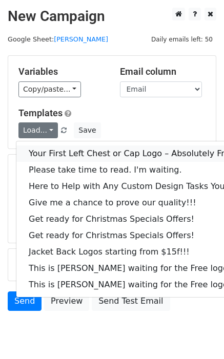 This screenshot has width=224, height=359. Describe the element at coordinates (40, 113) in the screenshot. I see `a: Templates` at that location.